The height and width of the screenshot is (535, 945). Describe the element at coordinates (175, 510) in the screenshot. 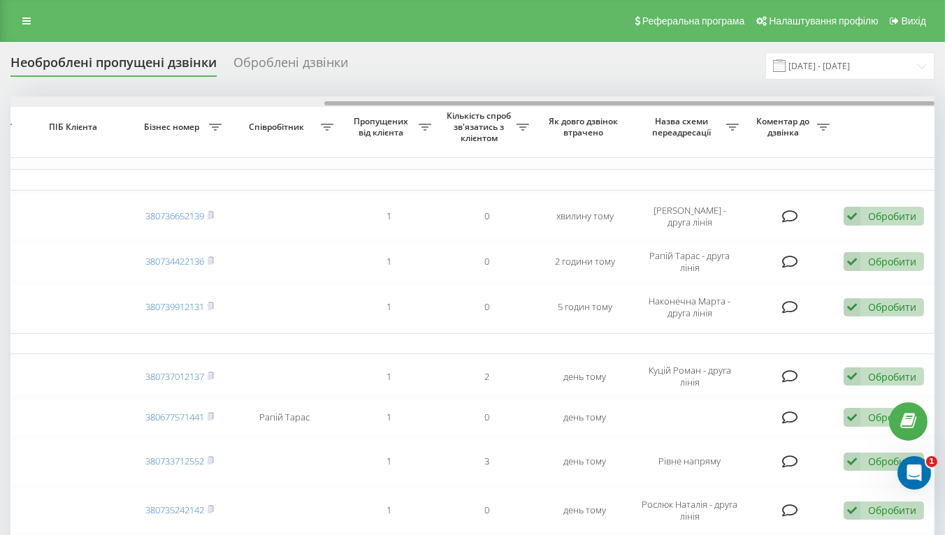

I see `a: 380735242142` at that location.